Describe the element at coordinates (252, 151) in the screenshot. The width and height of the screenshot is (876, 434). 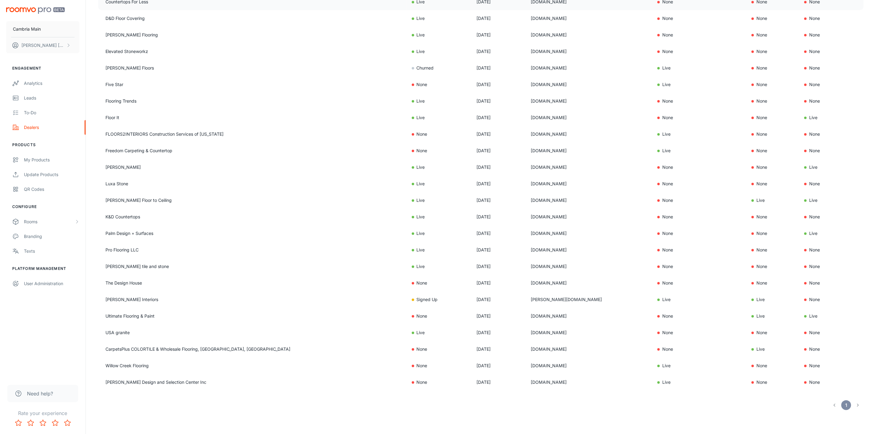
I see `td: Freedom Carpeting & Countertop` at that location.